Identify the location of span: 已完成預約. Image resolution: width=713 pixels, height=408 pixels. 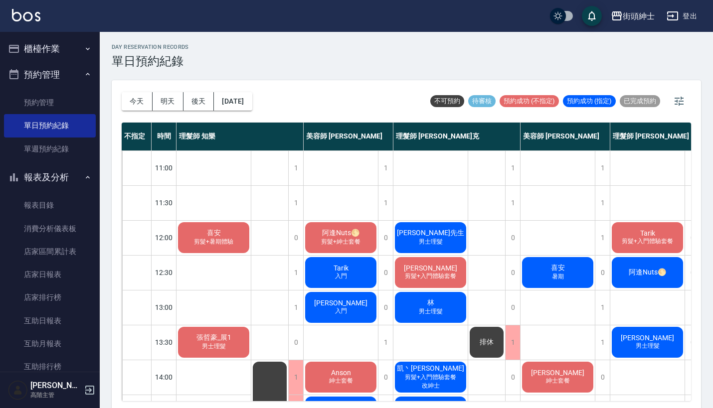
(639, 101).